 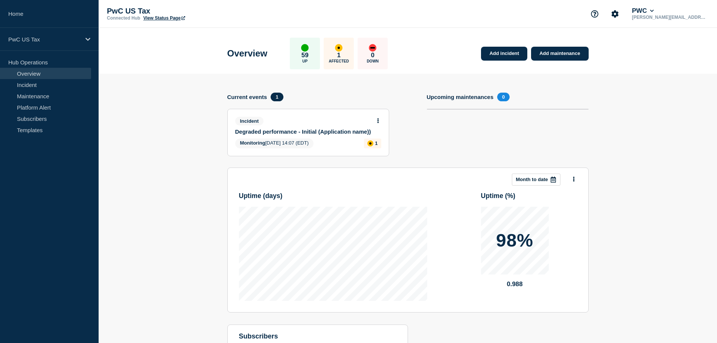 What do you see at coordinates (305, 55) in the screenshot?
I see `p: 59` at bounding box center [305, 55].